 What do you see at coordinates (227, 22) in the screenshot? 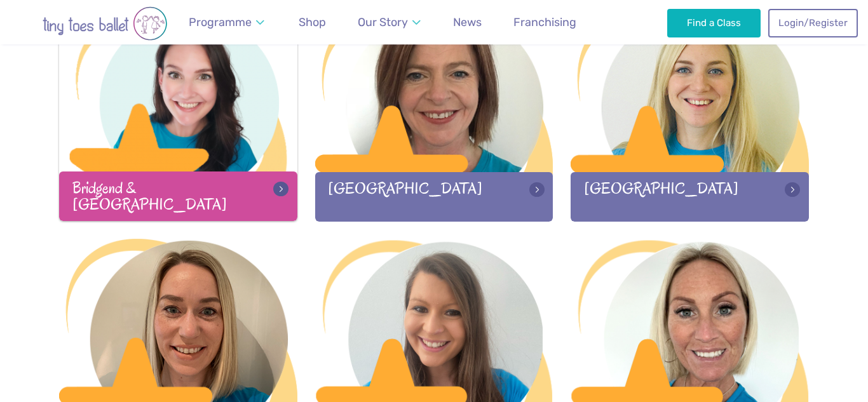
I see `a: Programme` at bounding box center [227, 22].